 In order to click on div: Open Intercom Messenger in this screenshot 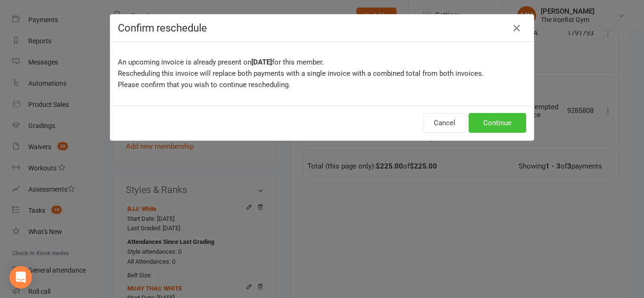, I will do `click(21, 277)`.